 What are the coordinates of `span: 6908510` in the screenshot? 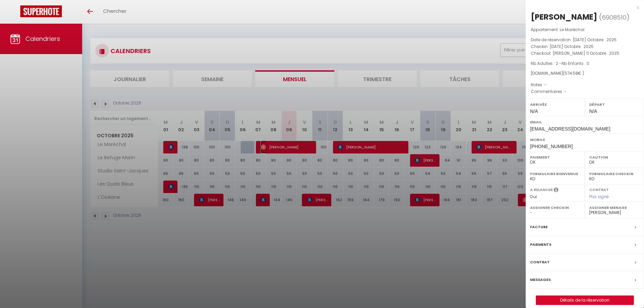 It's located at (614, 17).